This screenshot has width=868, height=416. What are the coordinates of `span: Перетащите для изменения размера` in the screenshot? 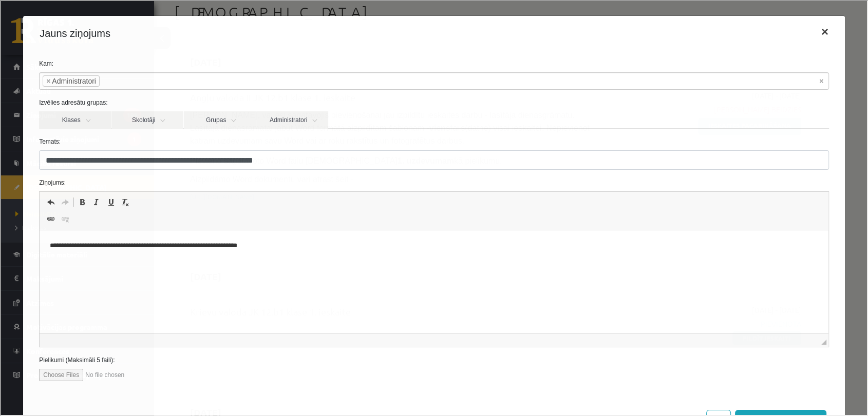 It's located at (823, 342).